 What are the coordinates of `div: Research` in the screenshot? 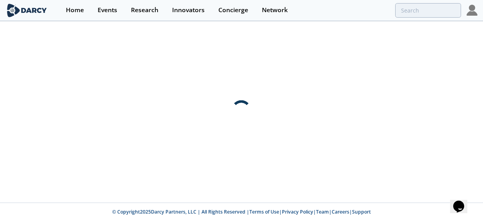 It's located at (145, 10).